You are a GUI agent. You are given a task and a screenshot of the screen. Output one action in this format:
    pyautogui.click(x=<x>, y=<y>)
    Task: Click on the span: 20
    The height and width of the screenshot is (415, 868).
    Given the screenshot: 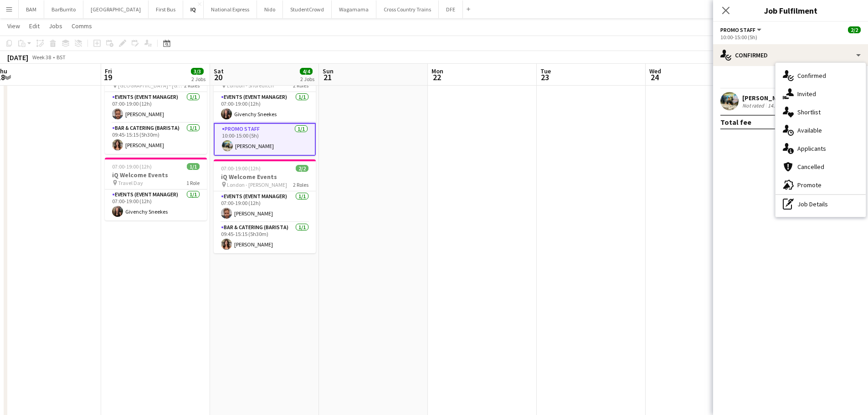 What is the action you would take?
    pyautogui.click(x=218, y=77)
    